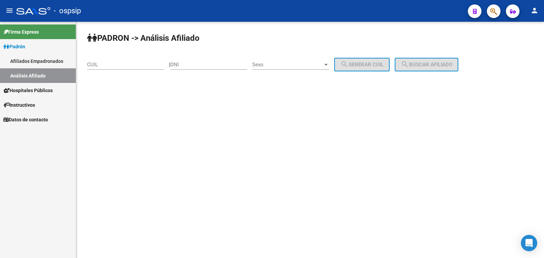  I want to click on button: Generar CUIL, so click(362, 65).